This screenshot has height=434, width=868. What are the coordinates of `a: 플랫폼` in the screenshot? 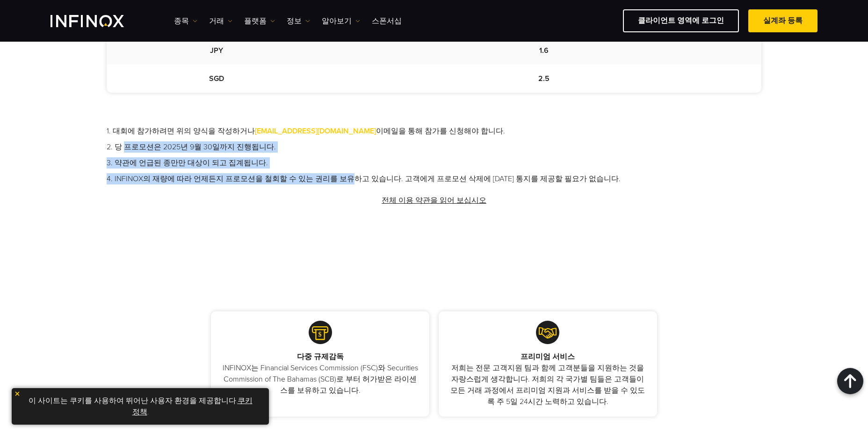 It's located at (259, 21).